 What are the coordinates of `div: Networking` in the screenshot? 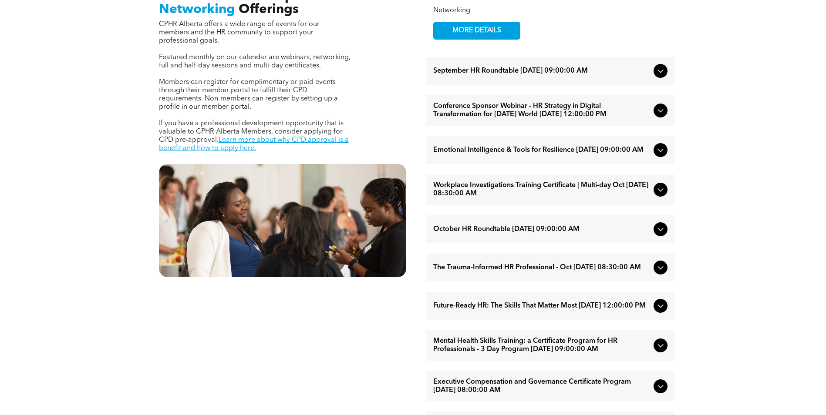 It's located at (550, 10).